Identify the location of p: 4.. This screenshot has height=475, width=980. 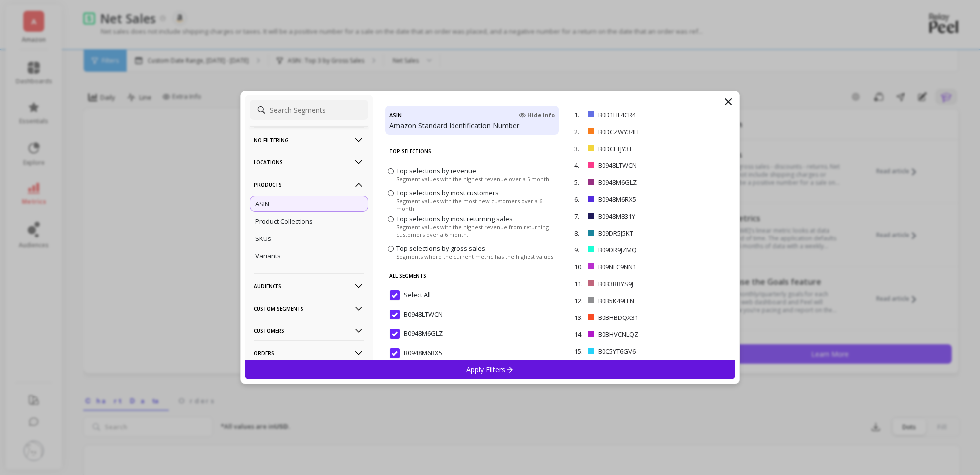
(579, 166).